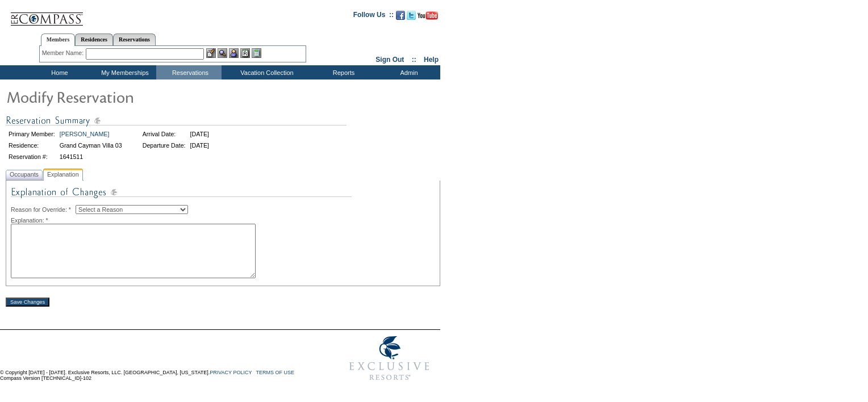 The height and width of the screenshot is (402, 868). Describe the element at coordinates (265, 72) in the screenshot. I see `td: Vacation Collection` at that location.